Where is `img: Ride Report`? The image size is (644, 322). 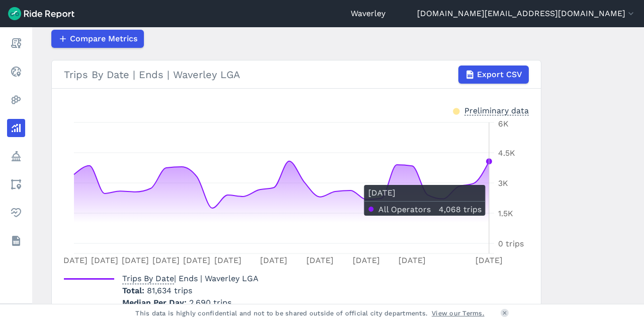 img: Ride Report is located at coordinates (41, 14).